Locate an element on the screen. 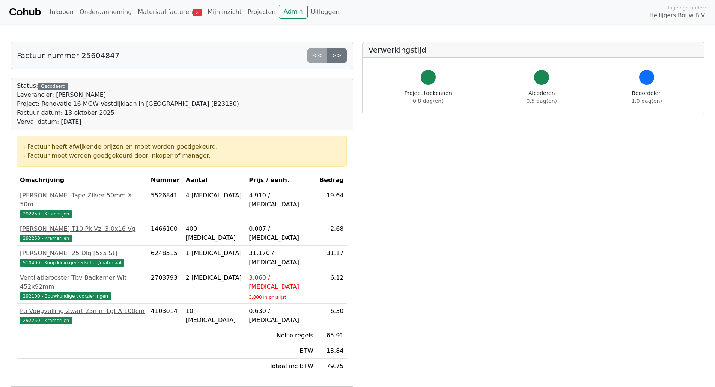  a: Uitloggen is located at coordinates (325, 12).